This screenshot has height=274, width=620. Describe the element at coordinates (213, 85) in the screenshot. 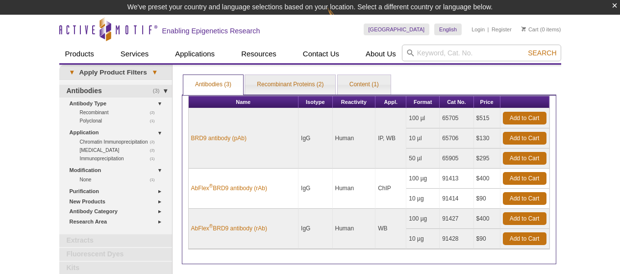

I see `a: Antibodies (3)` at that location.